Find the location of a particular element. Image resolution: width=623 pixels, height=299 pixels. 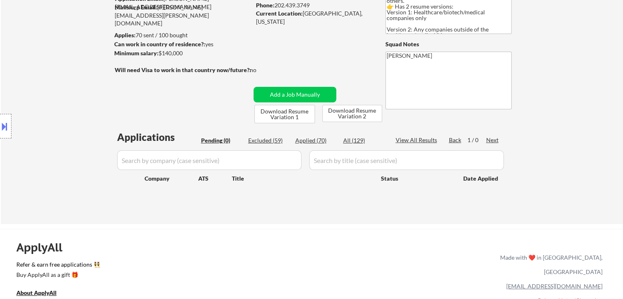

div: Applications is located at coordinates (158, 137).